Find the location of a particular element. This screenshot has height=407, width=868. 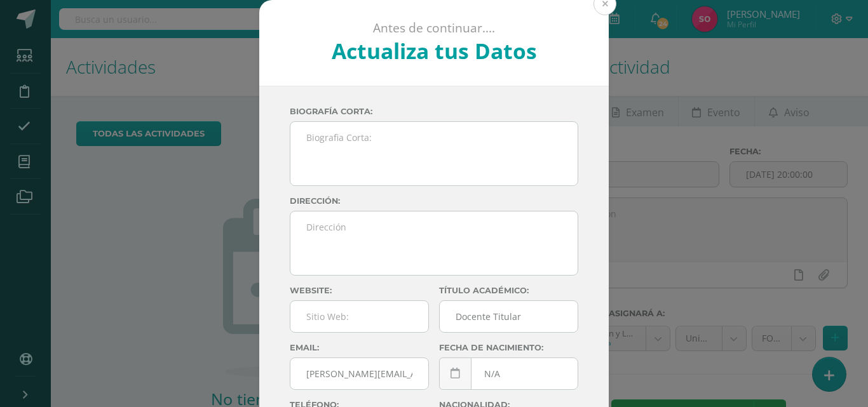

label: Email: is located at coordinates (359, 347).